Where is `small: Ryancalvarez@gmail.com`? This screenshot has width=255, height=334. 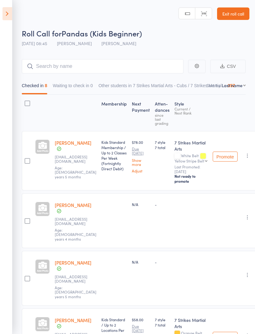
small: Ryancalvarez@gmail.com is located at coordinates (75, 159).